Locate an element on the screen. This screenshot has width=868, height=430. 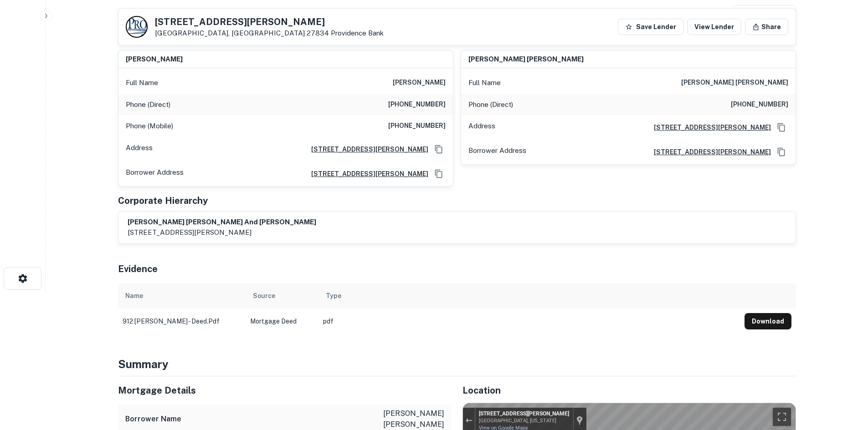
div: Chat Widget is located at coordinates (846, 379).